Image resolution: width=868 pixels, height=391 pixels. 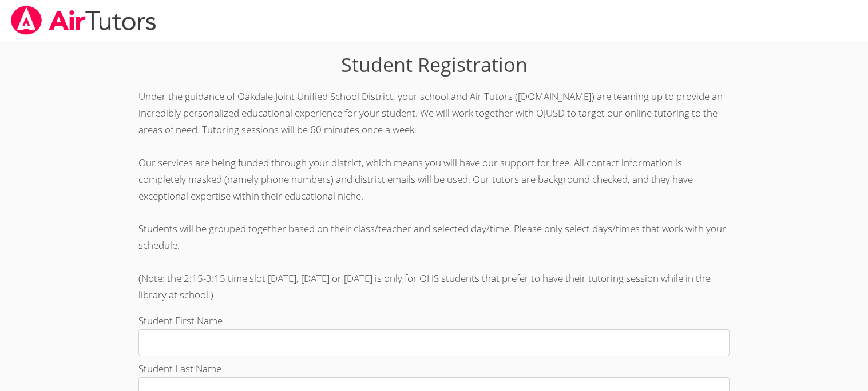 I want to click on input: Student First Name, so click(x=434, y=343).